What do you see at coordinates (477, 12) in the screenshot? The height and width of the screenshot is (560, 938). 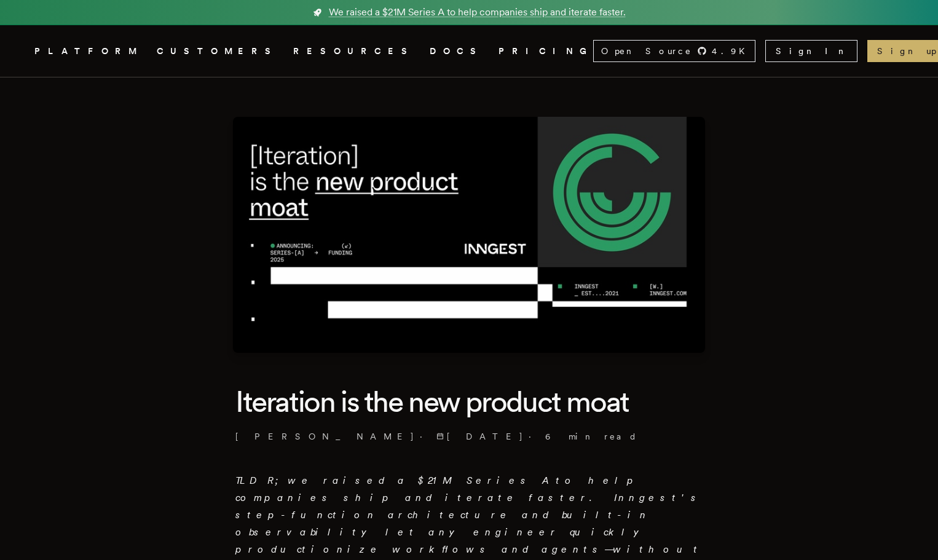 I see `span: We raised a $21M Series A to help companies ship and iterate faster.` at bounding box center [477, 12].